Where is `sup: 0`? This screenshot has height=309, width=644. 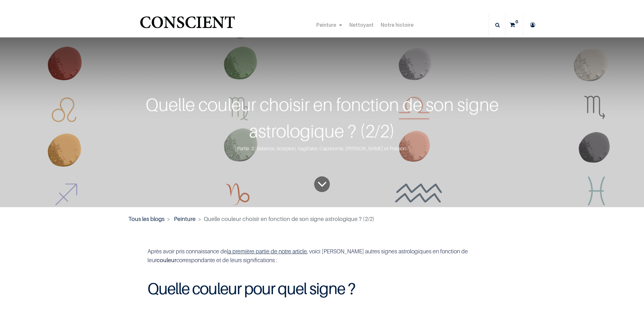 sup: 0 is located at coordinates (517, 22).